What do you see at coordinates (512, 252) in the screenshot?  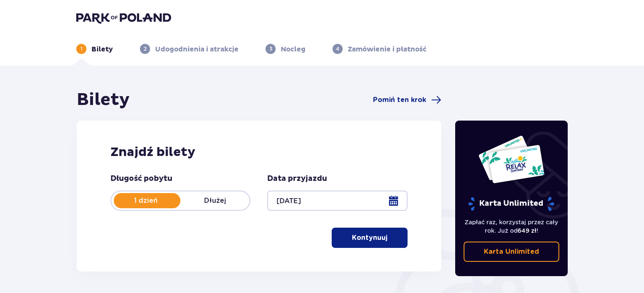 I see `a: Karta Unlimited` at bounding box center [512, 252].